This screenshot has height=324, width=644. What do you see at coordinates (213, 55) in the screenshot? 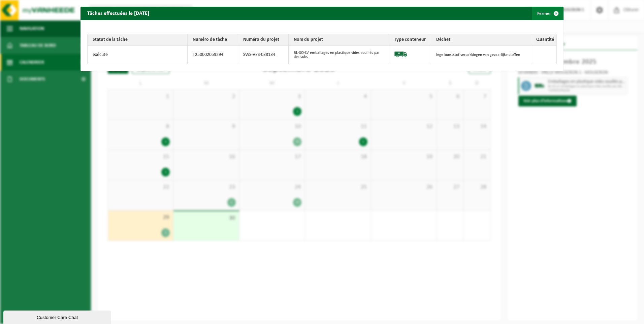
I see `td: T250002059294` at bounding box center [213, 55].